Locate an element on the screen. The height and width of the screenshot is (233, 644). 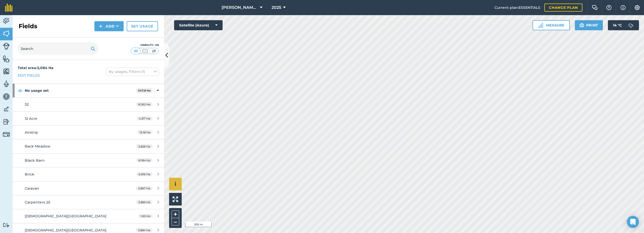
img: svg+xml;base64,PHN2ZyB4bWxucz0iaHR0cDovL3d3dy53My5vcmcvMjAwMC9zdmciIHdpZHRoPSIxOCIgaGVpZ2h0PSIyNC... is located at coordinates (20, 91).